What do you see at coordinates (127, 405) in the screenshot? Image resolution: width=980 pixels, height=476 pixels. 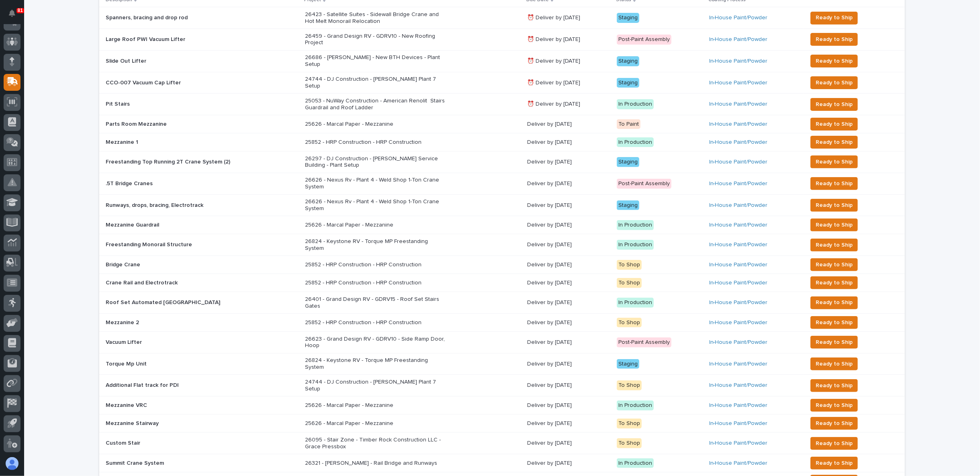 I see `p: Mezzanine VRC` at bounding box center [127, 405].